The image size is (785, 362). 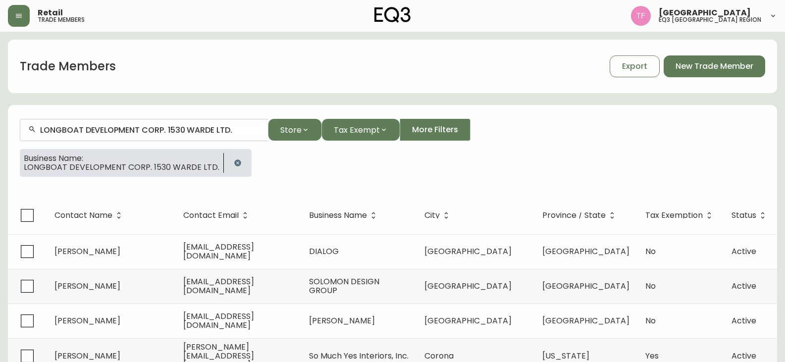 What do you see at coordinates (61, 20) in the screenshot?
I see `h5: trade members` at bounding box center [61, 20].